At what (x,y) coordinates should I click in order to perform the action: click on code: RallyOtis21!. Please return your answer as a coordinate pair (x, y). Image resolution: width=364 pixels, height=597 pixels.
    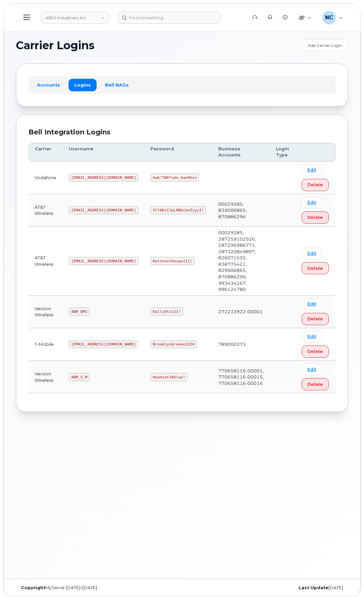
    Looking at the image, I should click on (166, 312).